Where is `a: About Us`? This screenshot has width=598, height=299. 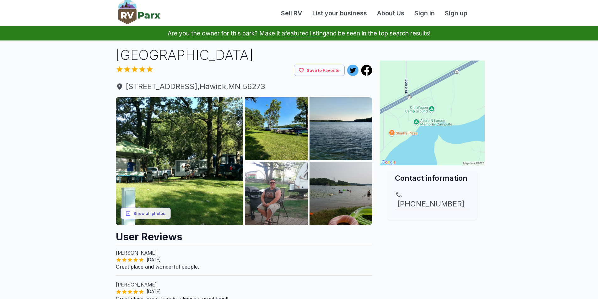
a: About Us is located at coordinates (391, 13).